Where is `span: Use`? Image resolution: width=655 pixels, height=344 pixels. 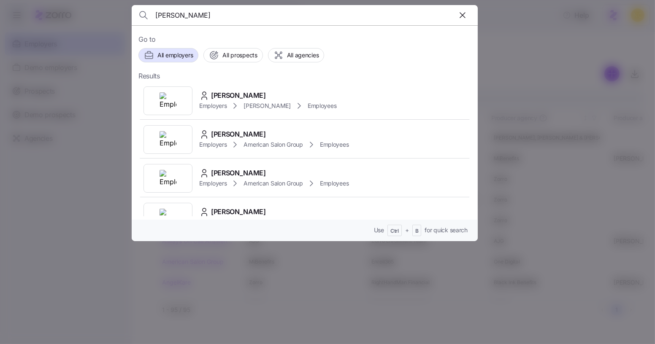 span: Use is located at coordinates (379, 230).